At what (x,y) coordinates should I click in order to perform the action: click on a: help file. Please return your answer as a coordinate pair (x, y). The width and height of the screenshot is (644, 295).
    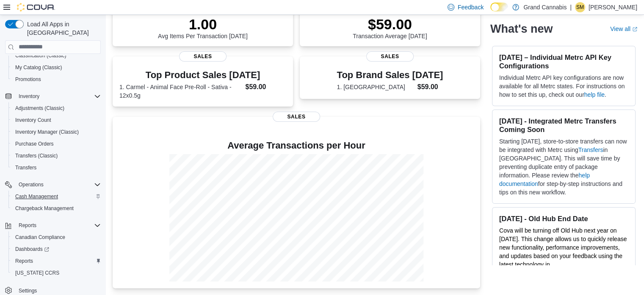
    Looking at the image, I should click on (594, 95).